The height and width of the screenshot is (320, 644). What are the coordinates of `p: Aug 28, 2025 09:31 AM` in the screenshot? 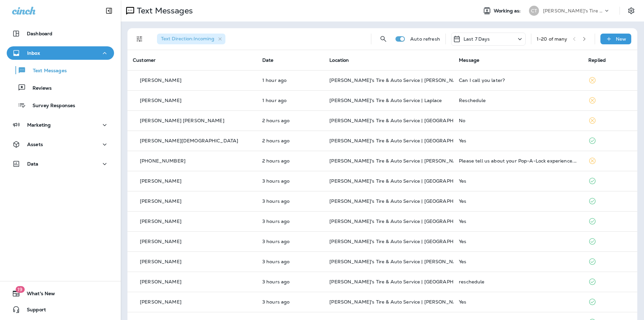 It's located at (291, 100).